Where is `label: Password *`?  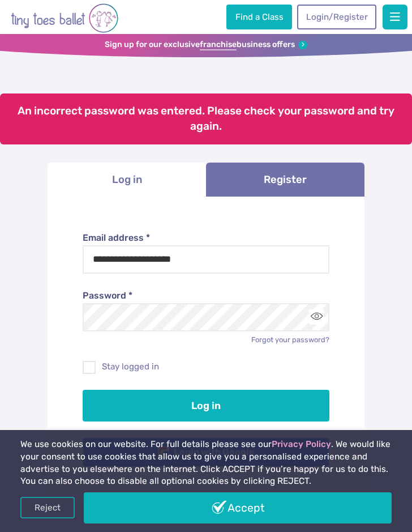 label: Password * is located at coordinates (206, 295).